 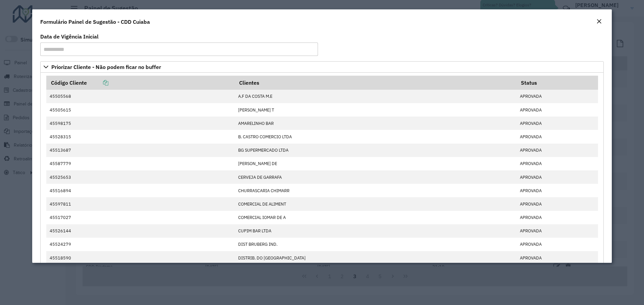 What do you see at coordinates (376, 123) in the screenshot?
I see `td: AMARELINHO BAR` at bounding box center [376, 123].